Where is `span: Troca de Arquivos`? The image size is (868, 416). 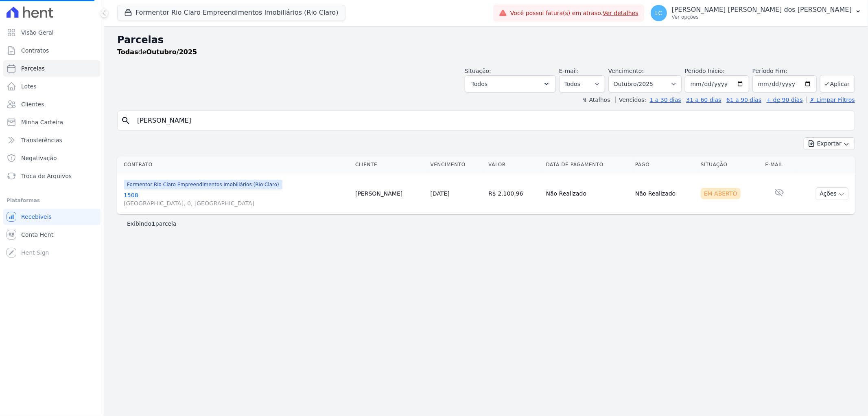 span: Troca de Arquivos is located at coordinates (46, 176).